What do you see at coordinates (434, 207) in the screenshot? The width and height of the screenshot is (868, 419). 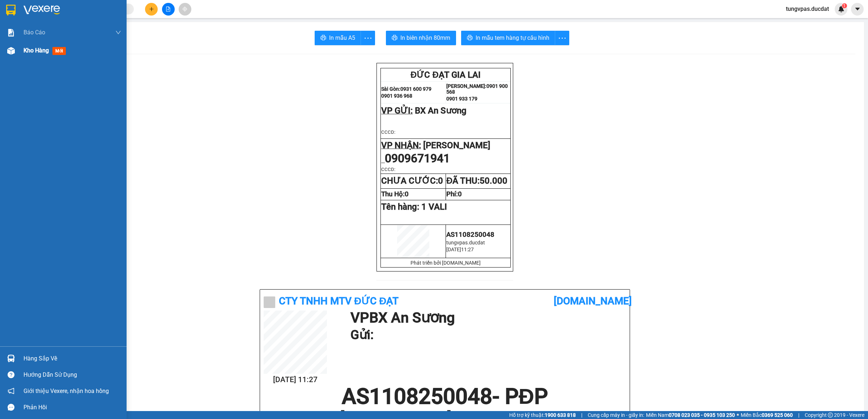 I see `span: 1 VALI` at bounding box center [434, 207].